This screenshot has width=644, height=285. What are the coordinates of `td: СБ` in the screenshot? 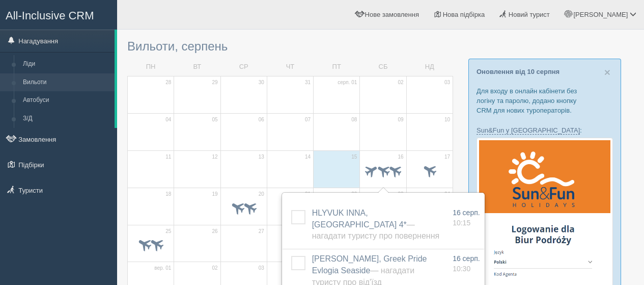 It's located at (383, 67).